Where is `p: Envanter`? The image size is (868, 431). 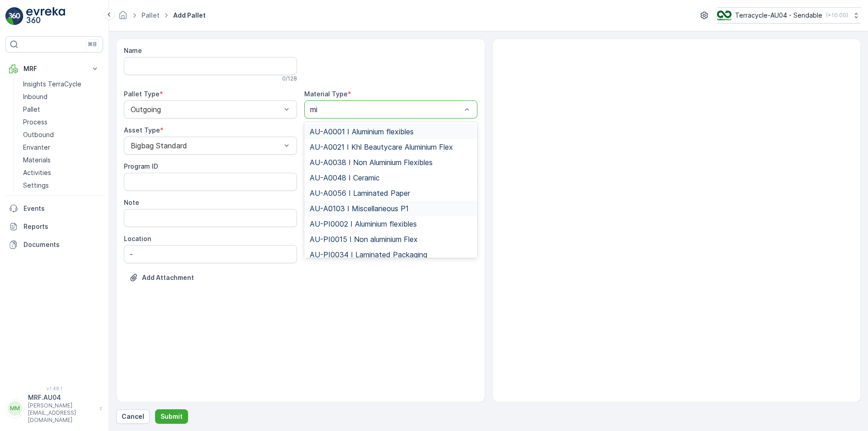
p: Envanter is located at coordinates (36, 147).